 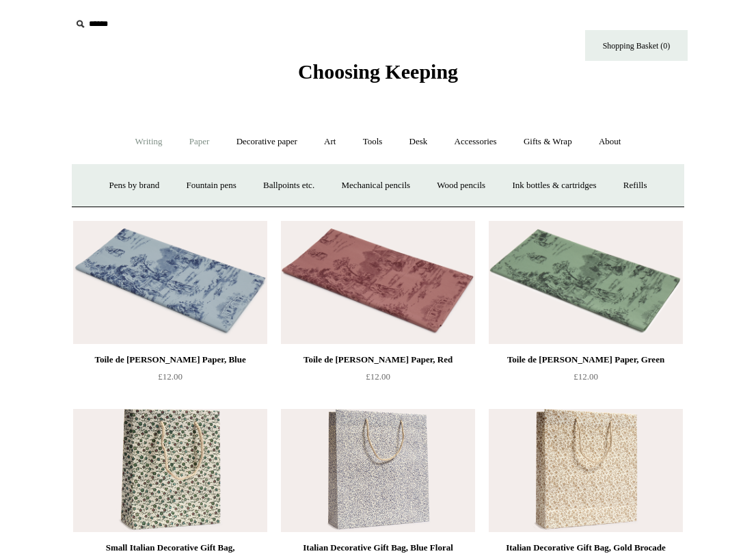 What do you see at coordinates (378, 76) in the screenshot?
I see `a: Choosing Keeping` at bounding box center [378, 76].